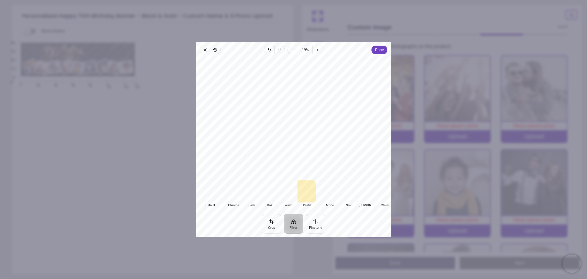  Describe the element at coordinates (89, 84) in the screenshot. I see `span: 80` at that location.